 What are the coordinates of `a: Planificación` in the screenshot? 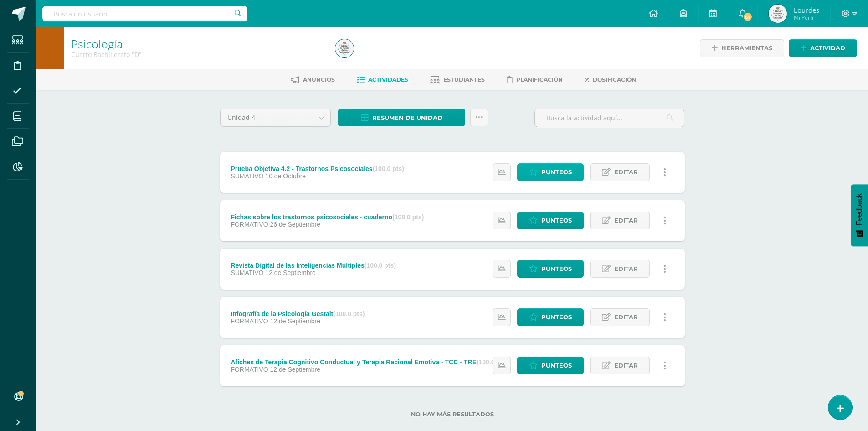 It's located at (534, 80).